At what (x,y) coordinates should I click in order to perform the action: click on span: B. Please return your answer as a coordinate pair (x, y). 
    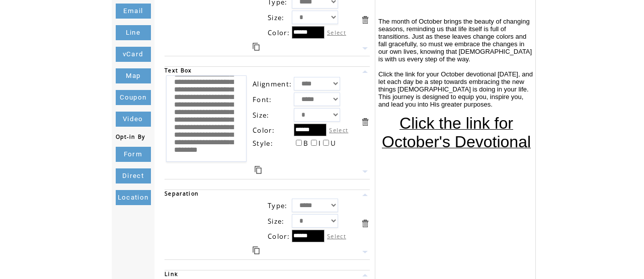
    Looking at the image, I should click on (306, 143).